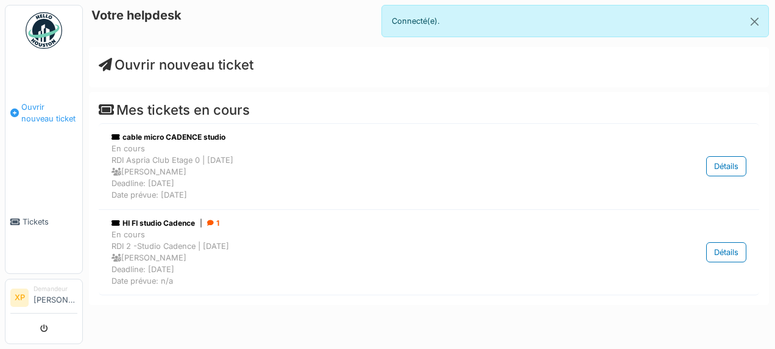  Describe the element at coordinates (754, 21) in the screenshot. I see `button: Close` at that location.